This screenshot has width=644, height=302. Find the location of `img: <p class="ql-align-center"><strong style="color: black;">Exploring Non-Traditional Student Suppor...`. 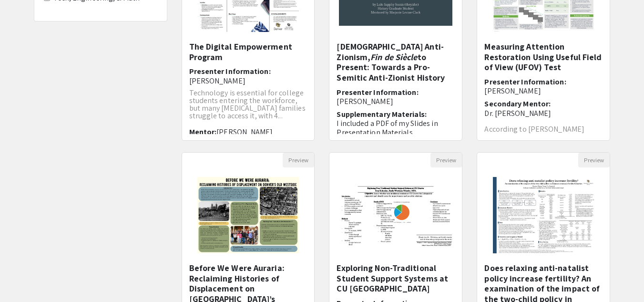

img: <p class="ql-align-center"><strong style="color: black;">Exploring Non-Traditional Student Suppor... is located at coordinates (395, 215).